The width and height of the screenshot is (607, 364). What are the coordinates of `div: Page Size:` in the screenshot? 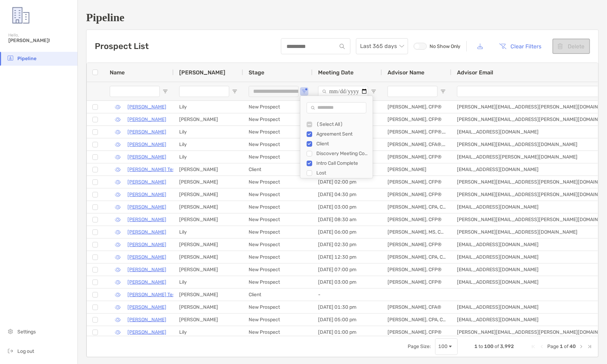 It's located at (419, 346).